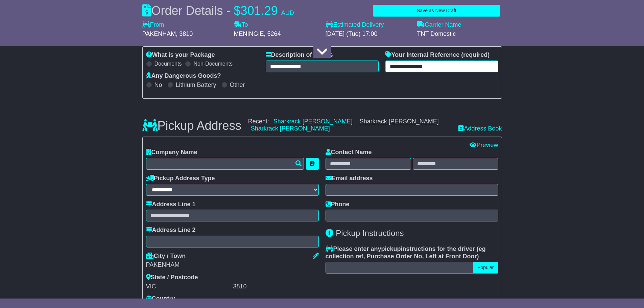 Image resolution: width=644 pixels, height=308 pixels. I want to click on div: TNT Domestic, so click(459, 34).